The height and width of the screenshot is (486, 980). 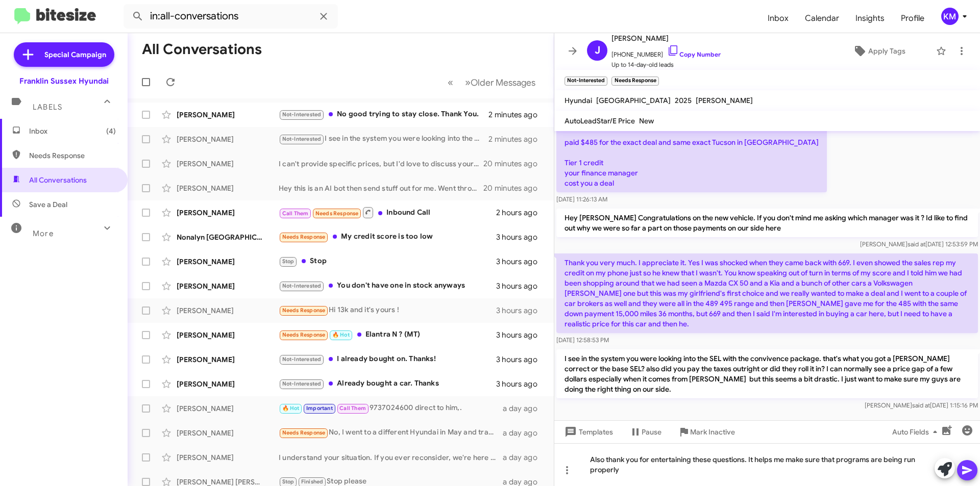 I want to click on span: Up to 14-day-old leads, so click(x=666, y=65).